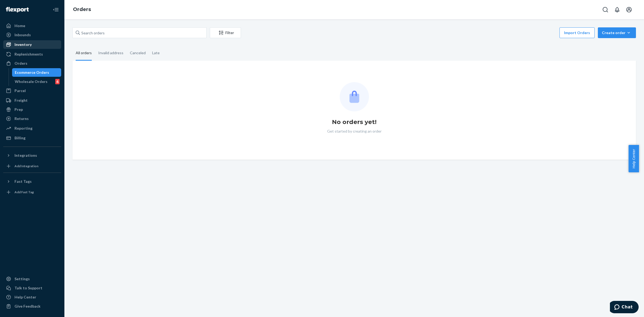 The width and height of the screenshot is (644, 317). I want to click on button: Give Feedback, so click(32, 306).